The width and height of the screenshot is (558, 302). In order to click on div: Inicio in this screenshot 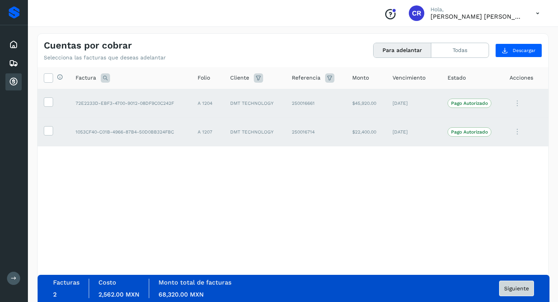, I will do `click(14, 45)`.